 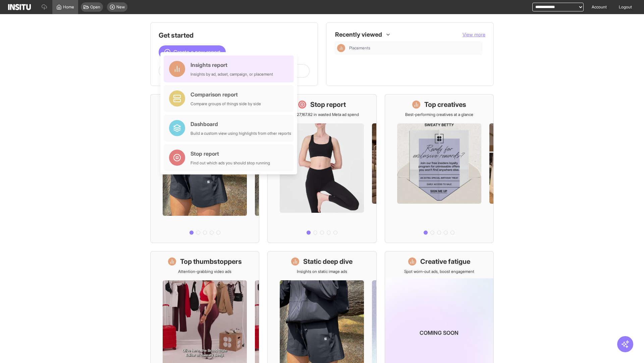 What do you see at coordinates (445, 104) in the screenshot?
I see `h1: Top creatives` at bounding box center [445, 104].